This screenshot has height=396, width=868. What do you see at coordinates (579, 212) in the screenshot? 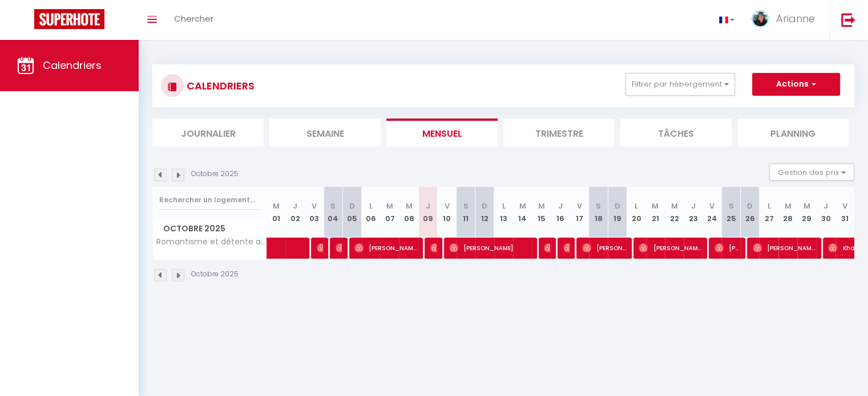
I see `th: 17` at bounding box center [579, 212].